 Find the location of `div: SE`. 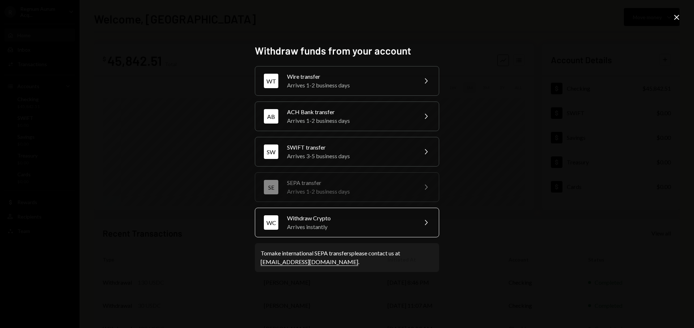

div: SE is located at coordinates (271, 187).